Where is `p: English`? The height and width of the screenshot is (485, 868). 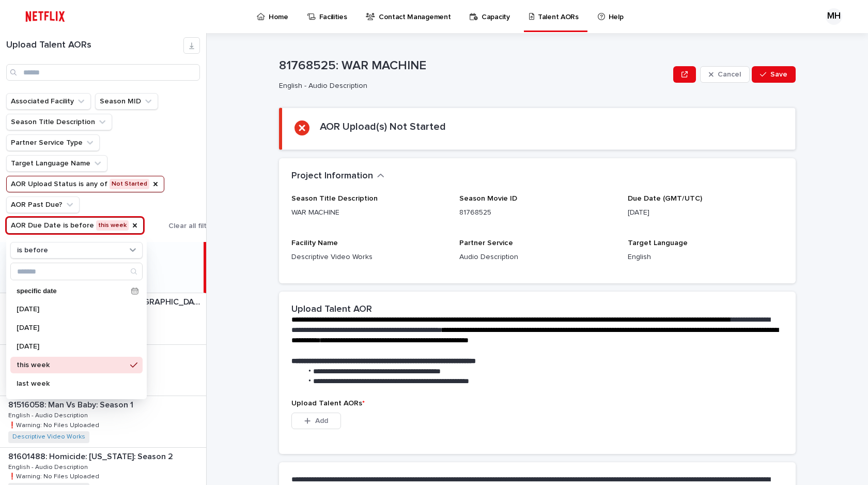 p: English is located at coordinates (706, 257).